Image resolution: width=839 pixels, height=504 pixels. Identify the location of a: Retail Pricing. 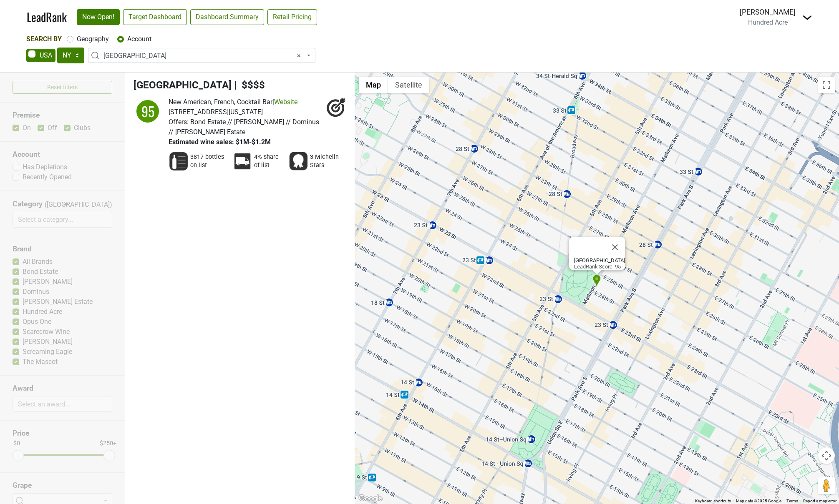
(292, 17).